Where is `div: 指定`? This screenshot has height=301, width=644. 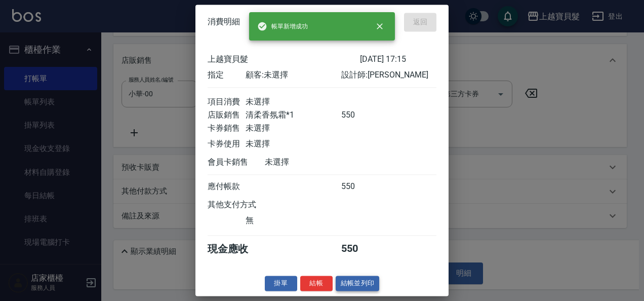 div: 指定 is located at coordinates (227, 75).